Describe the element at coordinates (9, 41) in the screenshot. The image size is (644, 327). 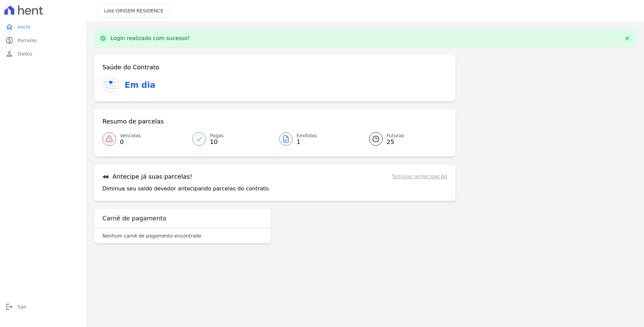
I see `i: paid` at that location.